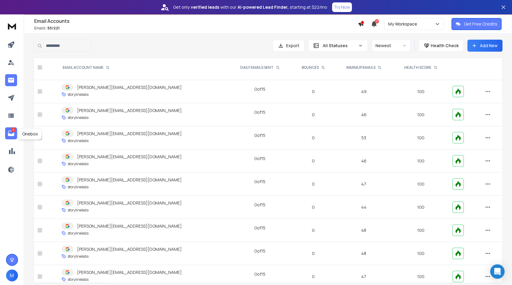 The image size is (512, 285). What do you see at coordinates (364, 207) in the screenshot?
I see `td: 44` at bounding box center [364, 207].